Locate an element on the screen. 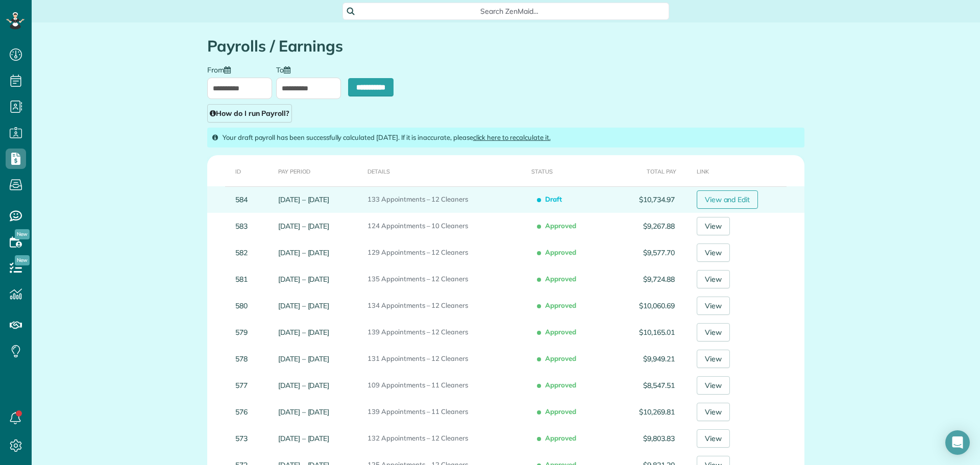 This screenshot has height=465, width=980. td: 573 is located at coordinates (240, 438).